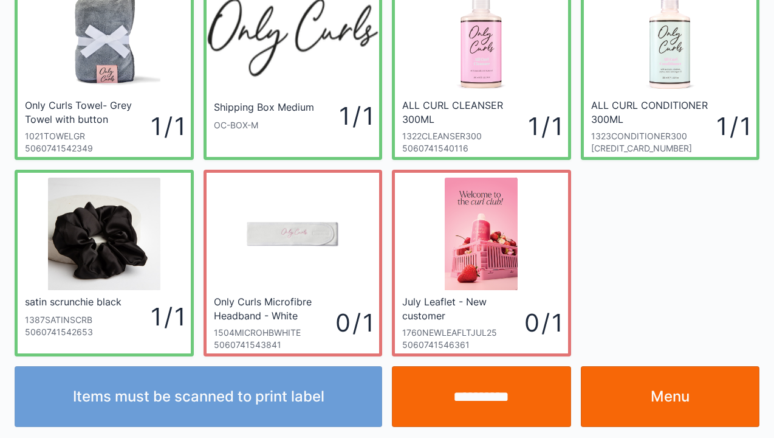 The image size is (774, 438). I want to click on div: satin scrunchie black, so click(73, 301).